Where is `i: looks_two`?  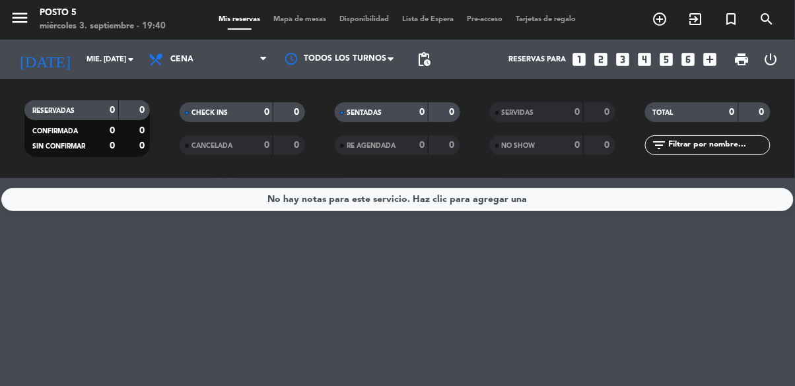 i: looks_two is located at coordinates (601, 59).